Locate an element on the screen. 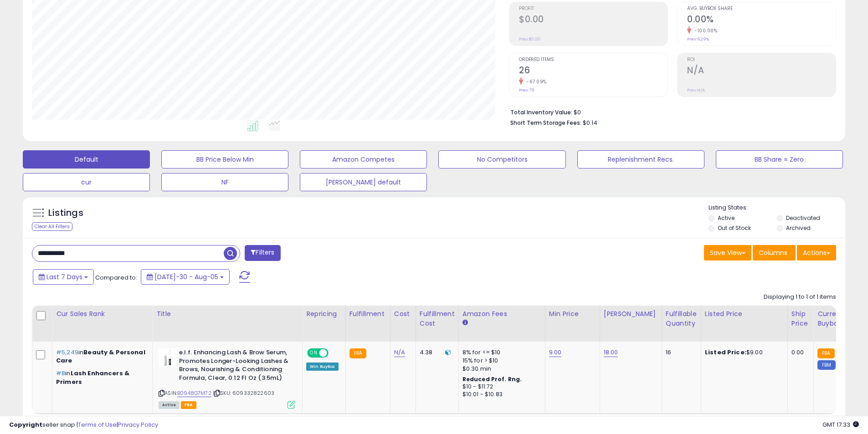  small: FBM is located at coordinates (826, 365).